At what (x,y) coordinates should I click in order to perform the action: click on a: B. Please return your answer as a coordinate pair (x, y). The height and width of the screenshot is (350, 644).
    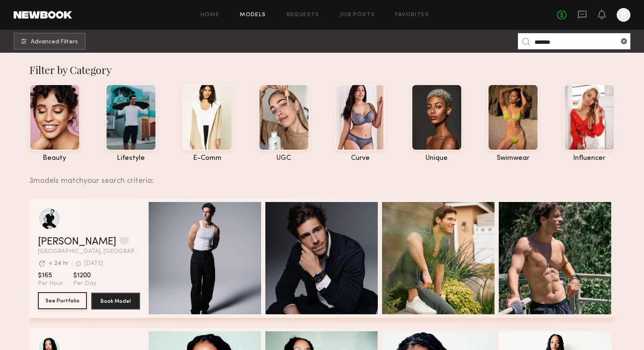
    Looking at the image, I should click on (623, 15).